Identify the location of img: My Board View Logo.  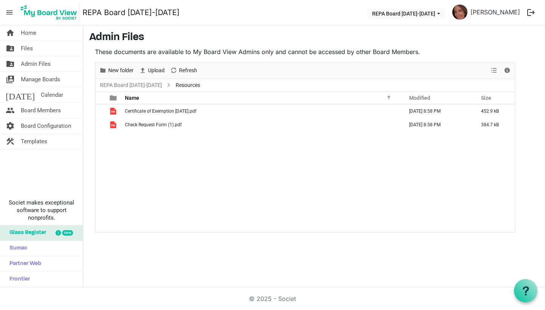
(49, 12).